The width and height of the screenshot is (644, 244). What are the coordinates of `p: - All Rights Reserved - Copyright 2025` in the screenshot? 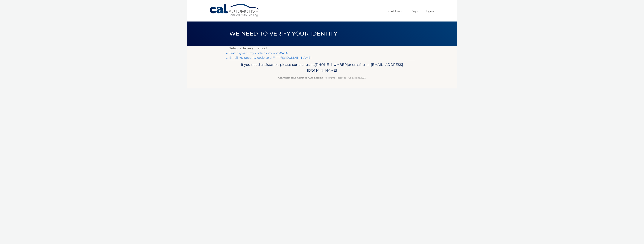 It's located at (322, 78).